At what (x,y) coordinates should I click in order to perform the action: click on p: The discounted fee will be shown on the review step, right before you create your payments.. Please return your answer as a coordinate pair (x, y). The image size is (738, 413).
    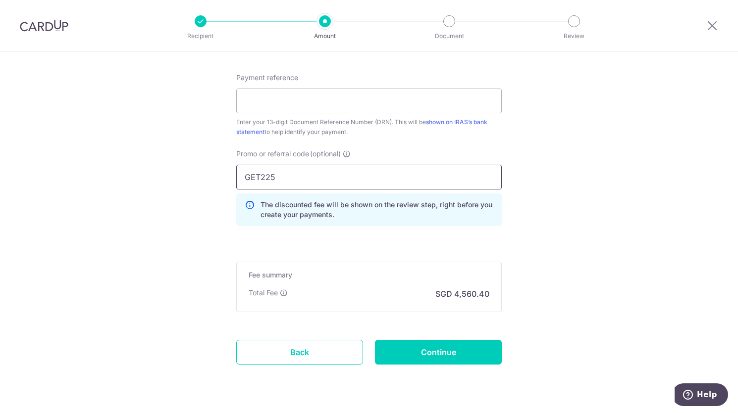
    Looking at the image, I should click on (377, 210).